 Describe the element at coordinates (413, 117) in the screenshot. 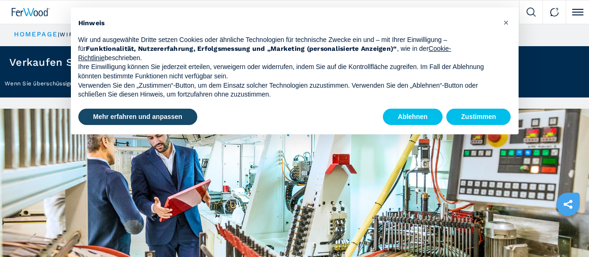

I see `button: Ablehnen` at that location.